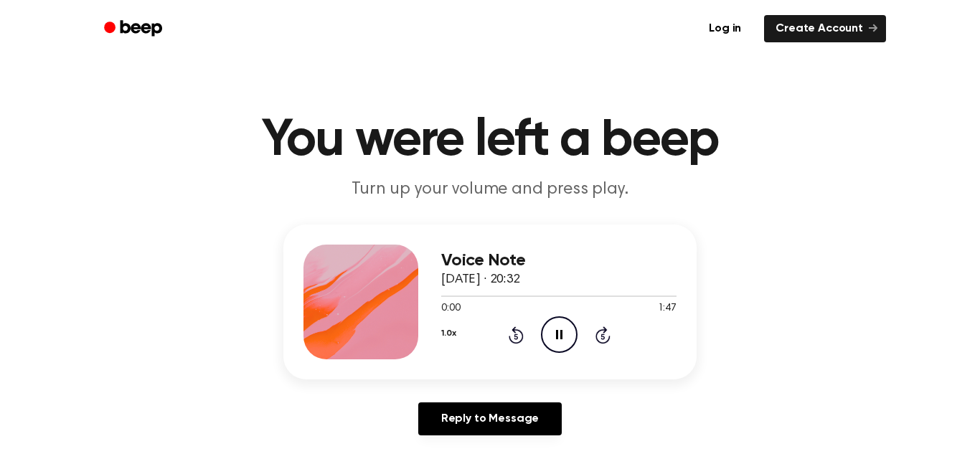  I want to click on span: 0:00, so click(451, 308).